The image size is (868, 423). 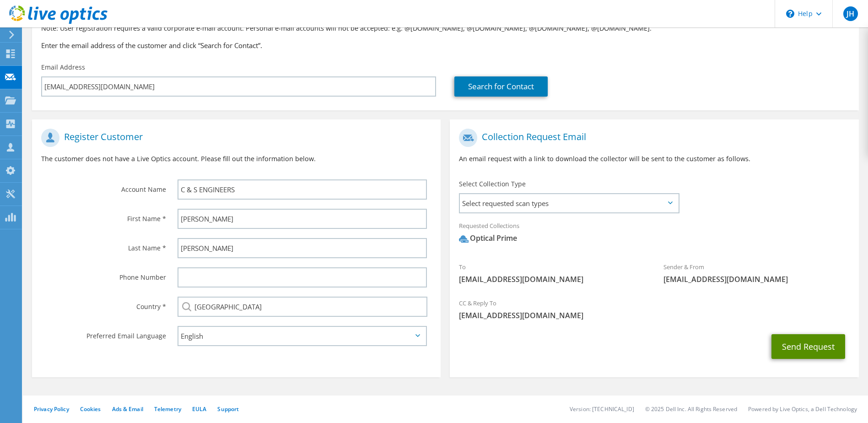 I want to click on span: Select requested scan types, so click(x=569, y=204).